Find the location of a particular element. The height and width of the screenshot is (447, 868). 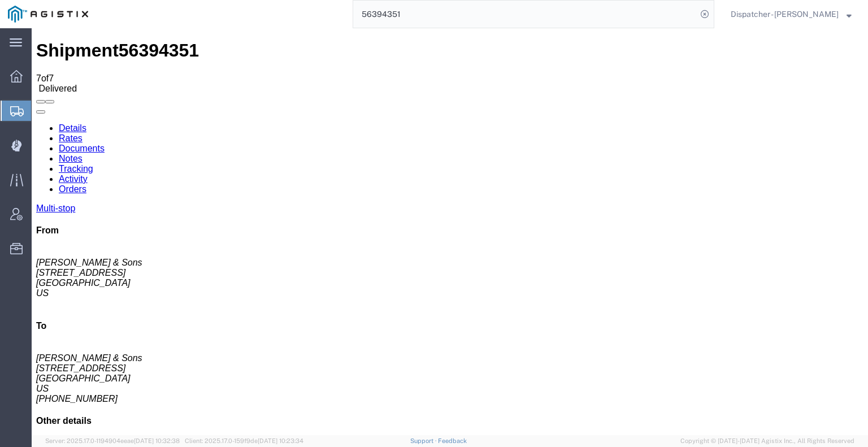

h4: To is located at coordinates (418, 298).